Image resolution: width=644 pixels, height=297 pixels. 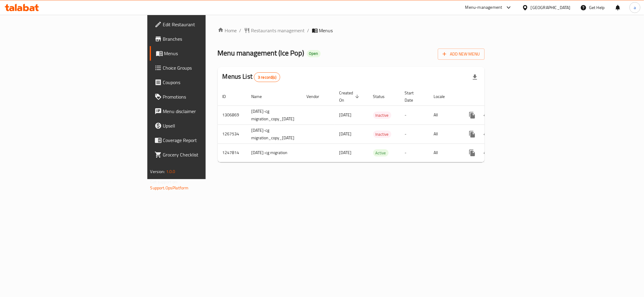 What do you see at coordinates (171, 171) in the screenshot?
I see `span: 1.0.0` at bounding box center [171, 171].